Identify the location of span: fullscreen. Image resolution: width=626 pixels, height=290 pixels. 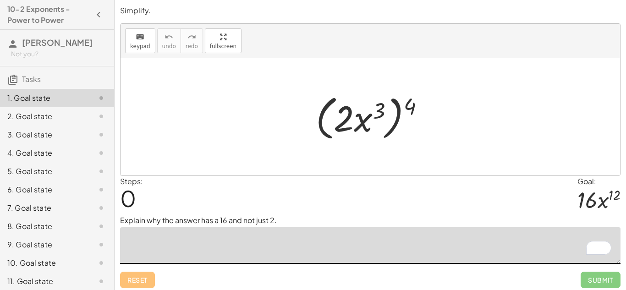
(223, 46).